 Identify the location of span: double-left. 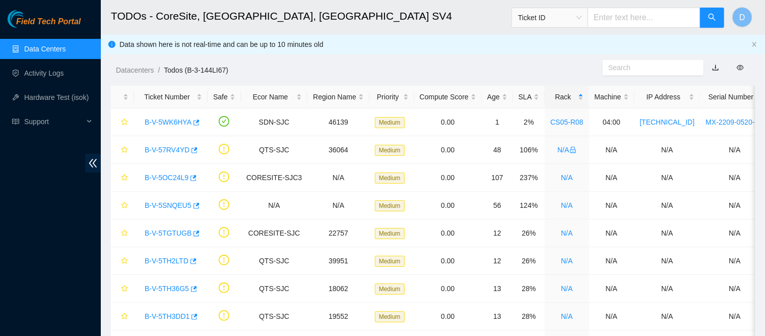
(93, 163).